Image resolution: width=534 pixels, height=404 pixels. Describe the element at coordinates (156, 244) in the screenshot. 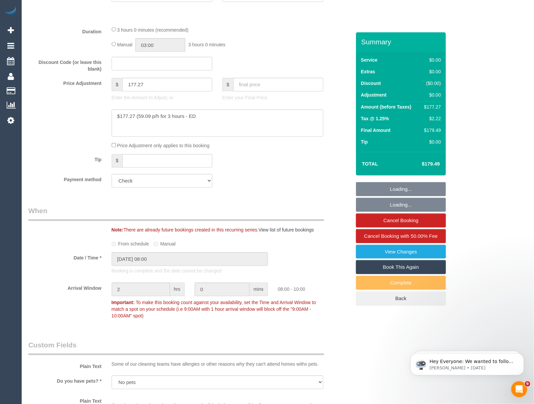

I see `input: Manual` at that location.